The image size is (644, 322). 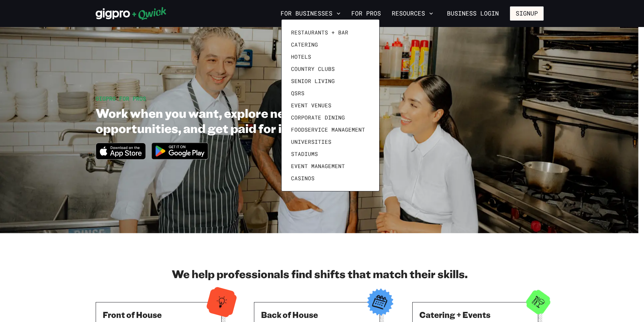 What do you see at coordinates (318, 117) in the screenshot?
I see `span: Corporate Dining` at bounding box center [318, 117].